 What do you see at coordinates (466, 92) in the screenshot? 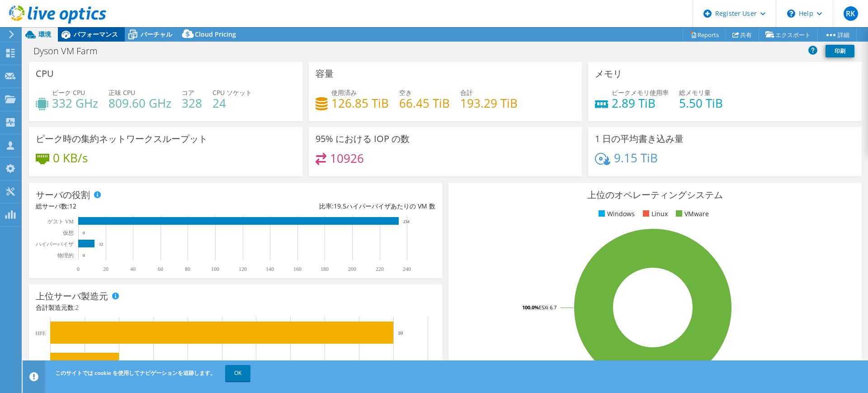
I see `span: 合計` at bounding box center [466, 92].